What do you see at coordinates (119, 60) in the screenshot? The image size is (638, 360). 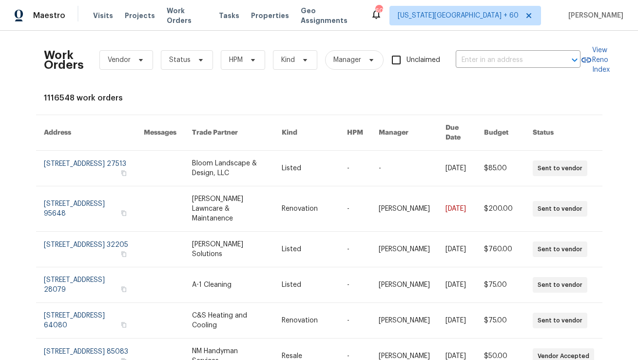 I see `span: Vendor` at bounding box center [119, 60].